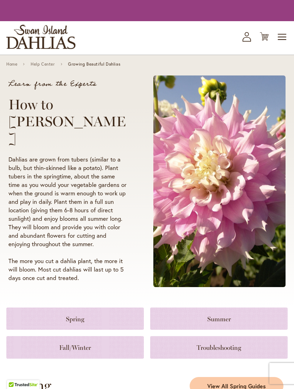 Image resolution: width=294 pixels, height=389 pixels. I want to click on span: Growing Beautiful Dahlias, so click(94, 64).